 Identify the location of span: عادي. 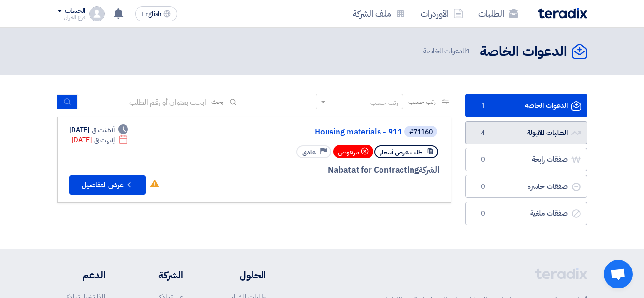
(309, 152).